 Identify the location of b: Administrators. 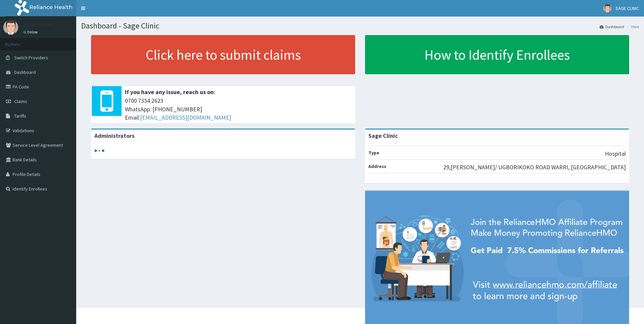
(115, 136).